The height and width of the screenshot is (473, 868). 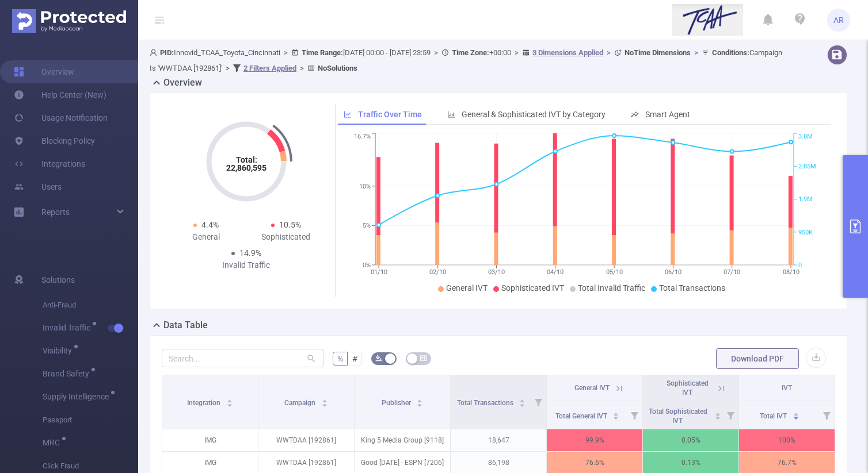 What do you see at coordinates (246, 265) in the screenshot?
I see `div: Invalid Traffic` at bounding box center [246, 265].